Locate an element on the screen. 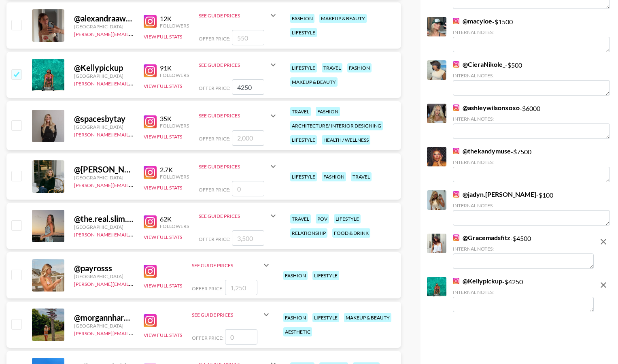 This screenshot has height=364, width=618. div: - $ 6000 is located at coordinates (531, 121).